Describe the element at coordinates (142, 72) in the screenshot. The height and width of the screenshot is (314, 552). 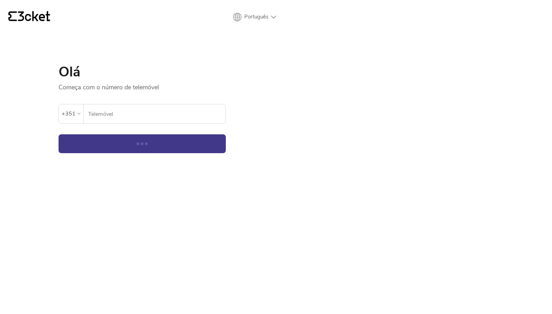
I see `h1: Olá` at that location.